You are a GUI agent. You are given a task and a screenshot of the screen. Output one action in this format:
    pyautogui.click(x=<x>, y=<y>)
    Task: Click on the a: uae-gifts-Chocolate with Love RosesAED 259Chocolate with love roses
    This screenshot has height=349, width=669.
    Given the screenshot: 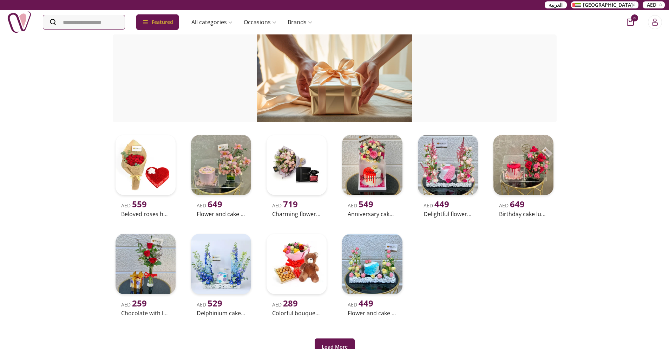 What is the action you would take?
    pyautogui.click(x=145, y=274)
    